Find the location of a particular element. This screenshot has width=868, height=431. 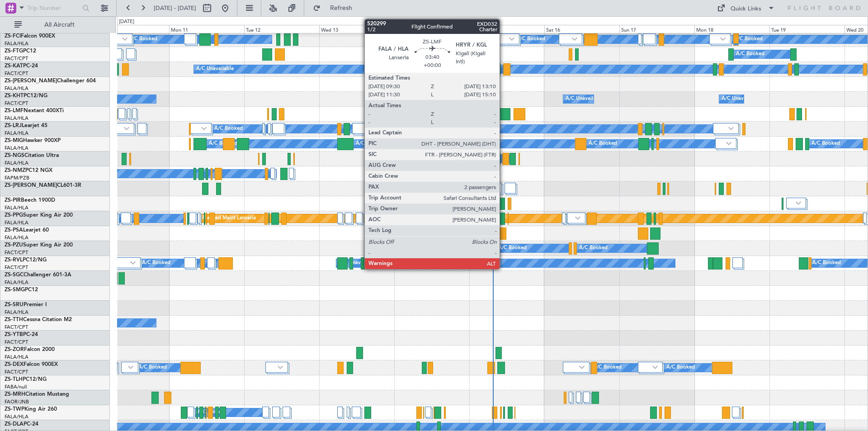

span: ZS-TTH is located at coordinates (13, 320).